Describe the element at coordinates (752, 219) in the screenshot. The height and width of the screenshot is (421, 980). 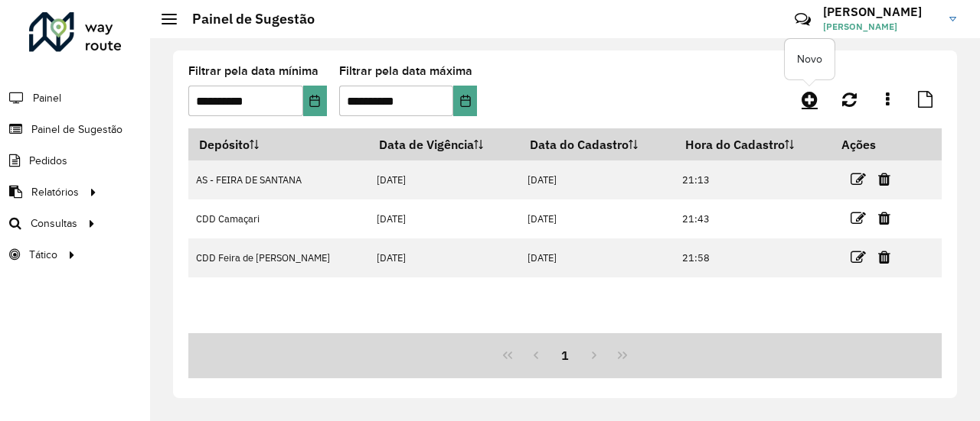
I see `td: 21:43` at that location.